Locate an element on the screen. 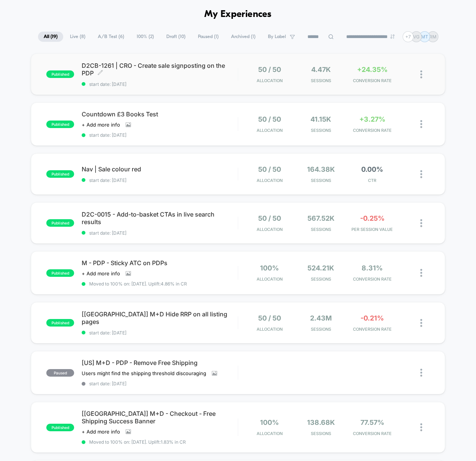 The height and width of the screenshot is (461, 476). span: 41.15k is located at coordinates (321, 119).